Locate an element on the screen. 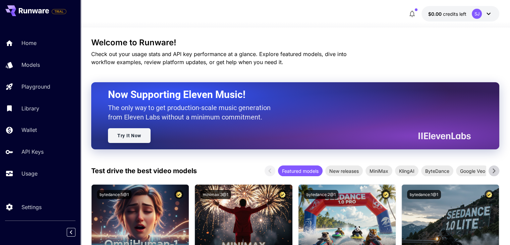 The height and width of the screenshot is (245, 510). p: Library is located at coordinates (30, 108).